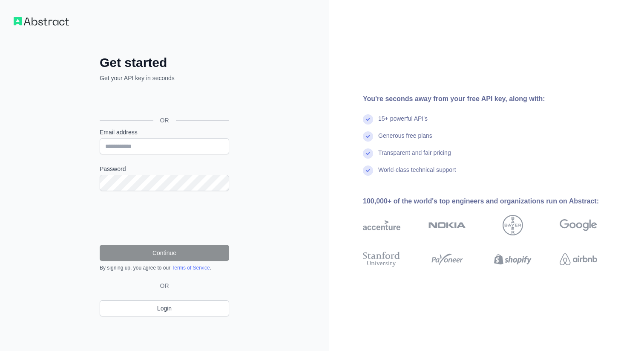  Describe the element at coordinates (164, 268) in the screenshot. I see `div: By signing up, you agree to our .` at that location.